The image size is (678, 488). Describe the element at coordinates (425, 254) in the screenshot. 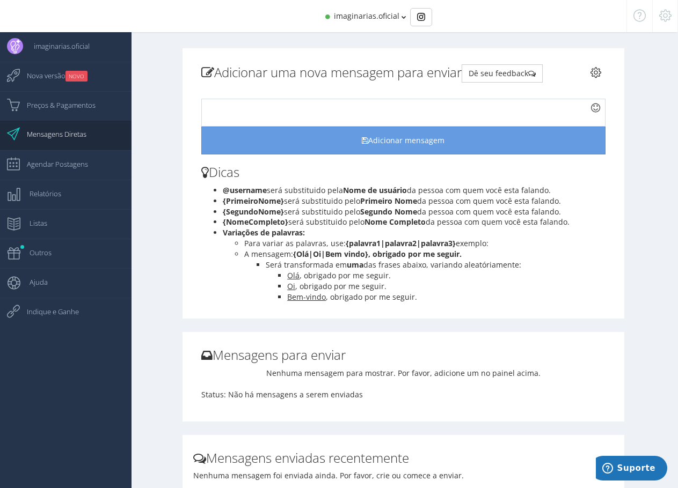

I see `li: A mensagem:` at that location.